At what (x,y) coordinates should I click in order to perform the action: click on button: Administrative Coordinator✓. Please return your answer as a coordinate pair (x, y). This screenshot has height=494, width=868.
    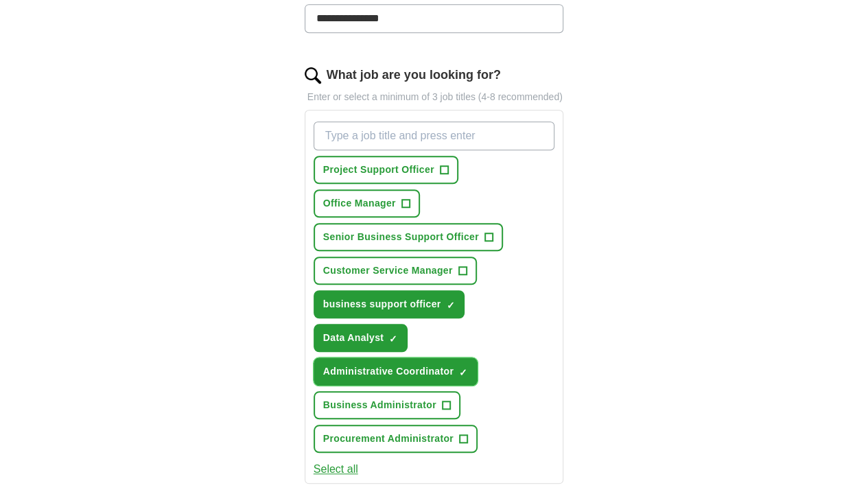
    Looking at the image, I should click on (395, 371).